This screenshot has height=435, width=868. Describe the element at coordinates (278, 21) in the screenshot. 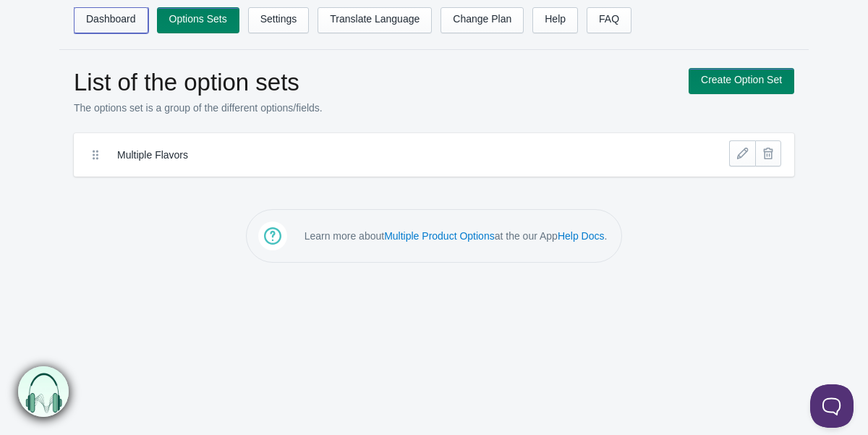

I see `a: Settings` at that location.